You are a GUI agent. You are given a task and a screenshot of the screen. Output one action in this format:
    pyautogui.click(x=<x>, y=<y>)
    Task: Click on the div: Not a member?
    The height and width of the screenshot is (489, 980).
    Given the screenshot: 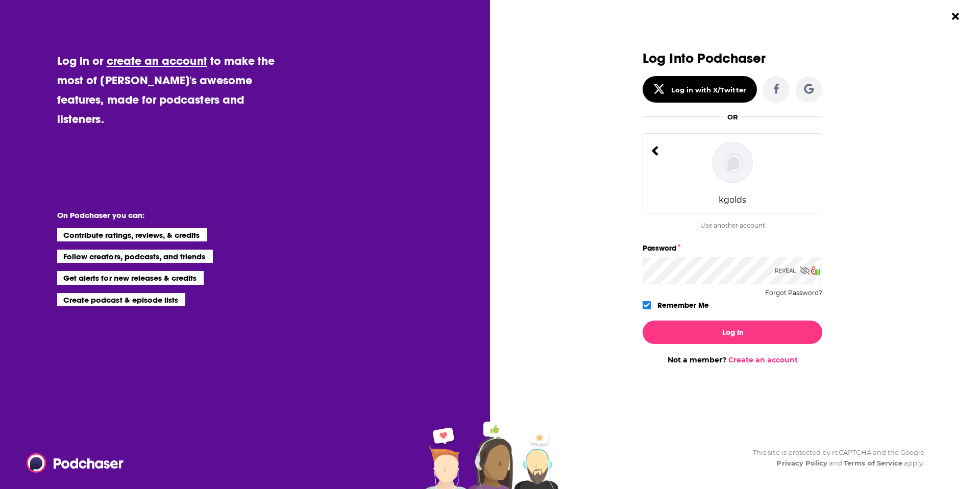 What is the action you would take?
    pyautogui.click(x=732, y=360)
    